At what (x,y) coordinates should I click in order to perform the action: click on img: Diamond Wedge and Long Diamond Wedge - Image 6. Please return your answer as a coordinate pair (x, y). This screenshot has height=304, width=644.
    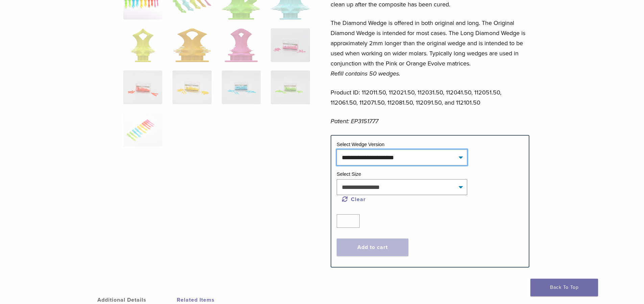
    Looking at the image, I should click on (192, 45).